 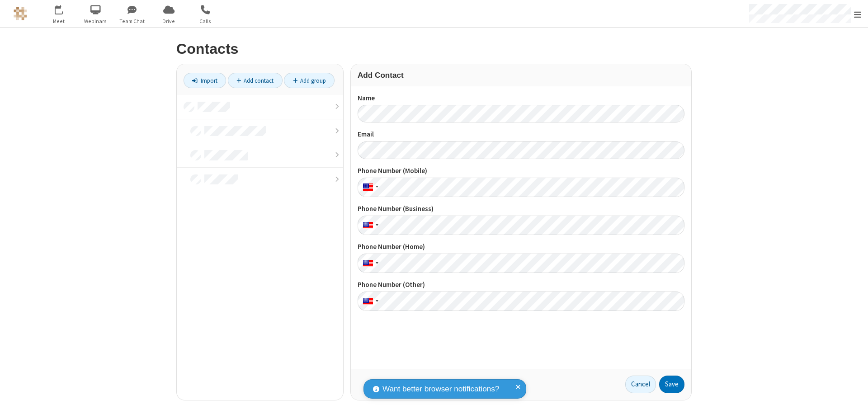 I want to click on label: Name, so click(x=520, y=98).